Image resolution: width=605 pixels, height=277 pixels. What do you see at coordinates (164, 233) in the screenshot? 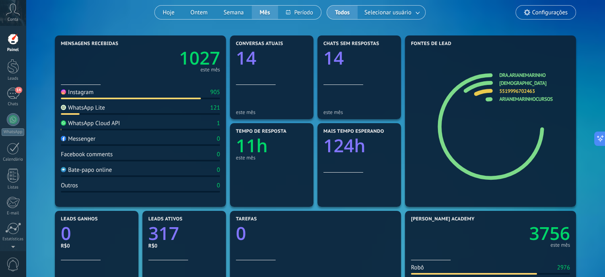
I see `text: 317` at bounding box center [164, 233].